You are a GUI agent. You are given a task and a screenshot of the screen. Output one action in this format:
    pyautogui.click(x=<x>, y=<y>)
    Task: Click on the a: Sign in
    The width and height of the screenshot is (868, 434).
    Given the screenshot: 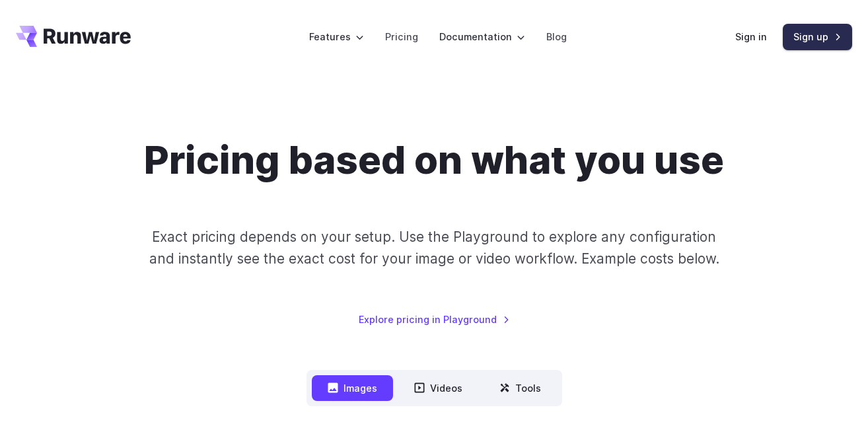 What is the action you would take?
    pyautogui.click(x=751, y=36)
    